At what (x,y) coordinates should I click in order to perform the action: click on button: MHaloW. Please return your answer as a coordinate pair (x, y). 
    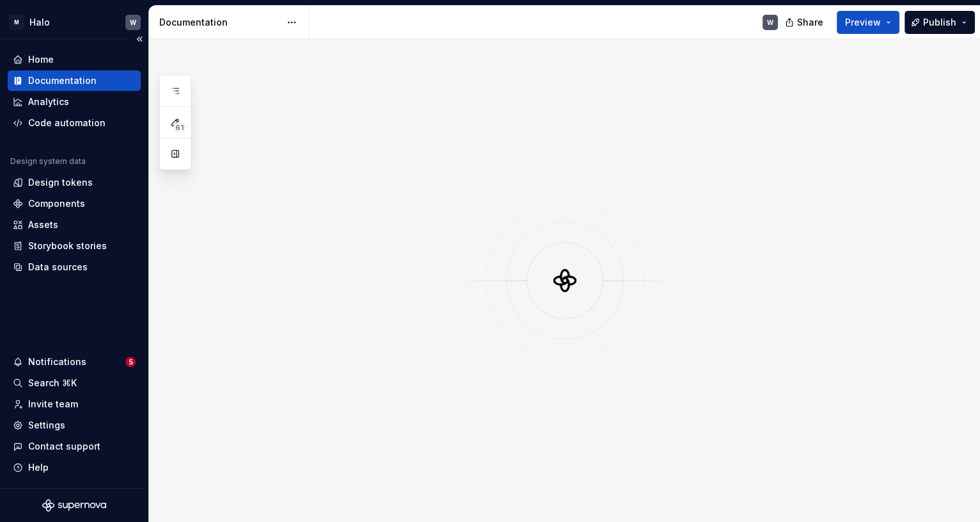
    Looking at the image, I should click on (74, 22).